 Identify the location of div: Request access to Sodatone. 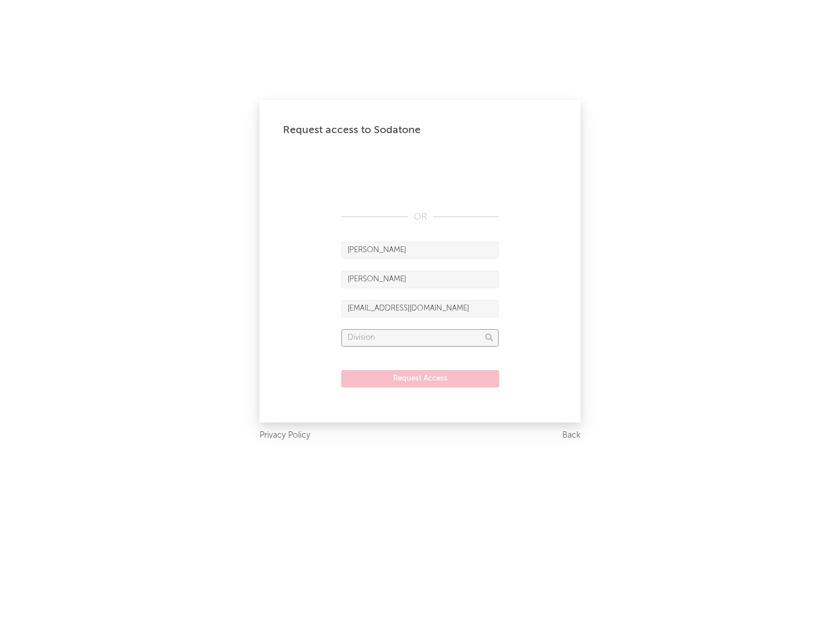
(420, 130).